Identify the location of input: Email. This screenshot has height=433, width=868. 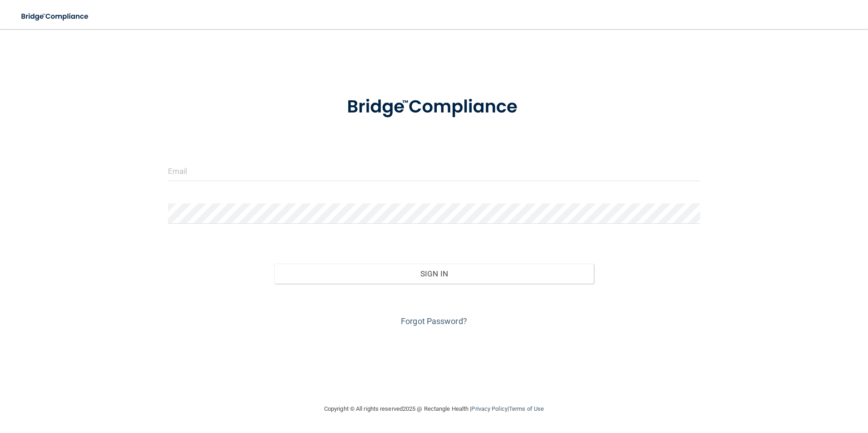
(434, 171).